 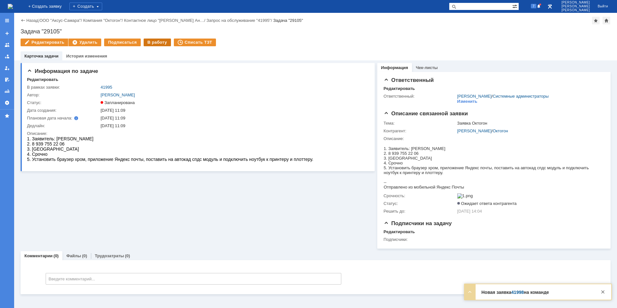 I want to click on span: Ожидает ответа контрагента, so click(x=487, y=203).